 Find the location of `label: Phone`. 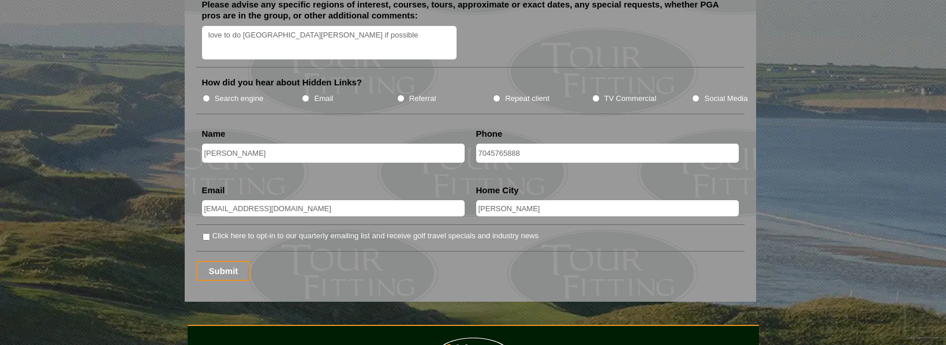

label: Phone is located at coordinates (489, 134).